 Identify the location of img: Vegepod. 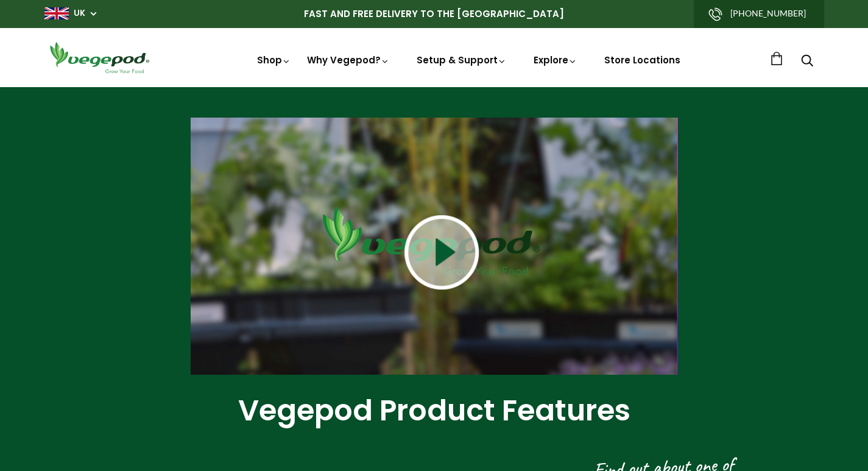
(99, 57).